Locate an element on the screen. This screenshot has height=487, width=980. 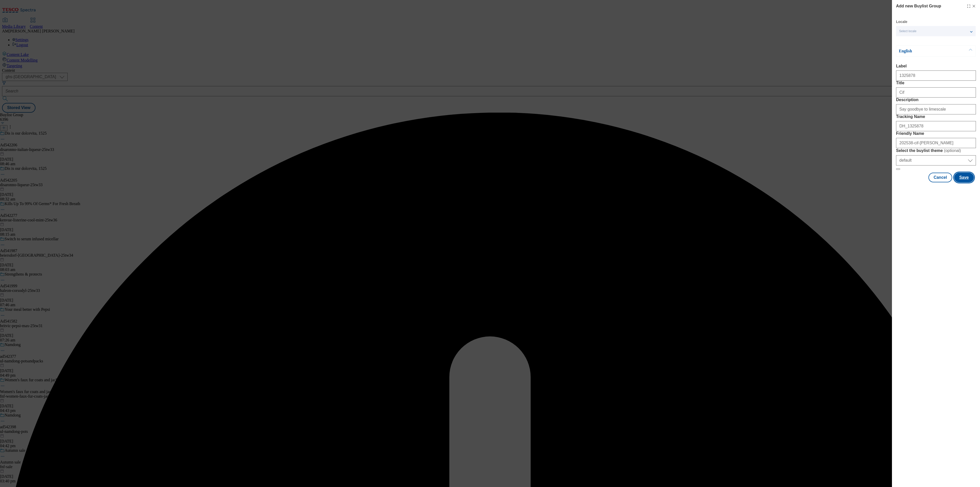
input: Enter Description is located at coordinates (936, 109).